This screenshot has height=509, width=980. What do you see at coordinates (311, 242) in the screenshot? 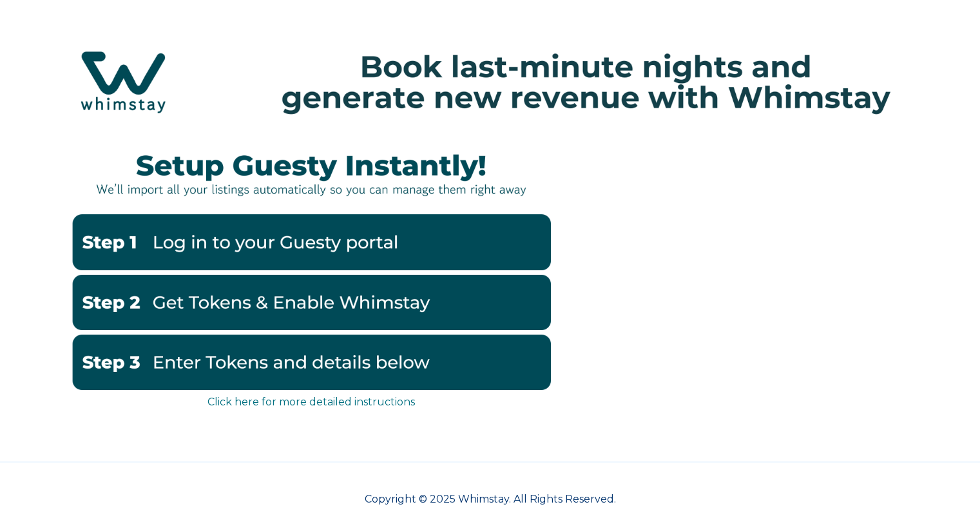
I see `img: Guestystep1-2` at bounding box center [311, 242].